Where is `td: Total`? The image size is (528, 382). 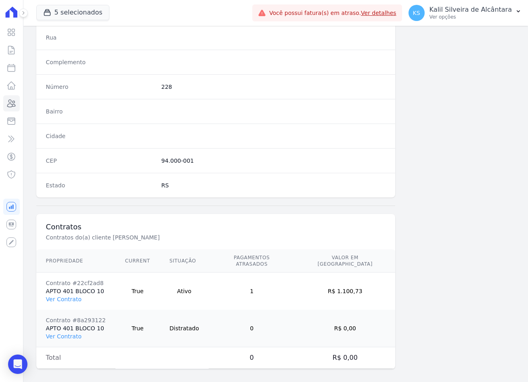
td: Total is located at coordinates (76, 357).